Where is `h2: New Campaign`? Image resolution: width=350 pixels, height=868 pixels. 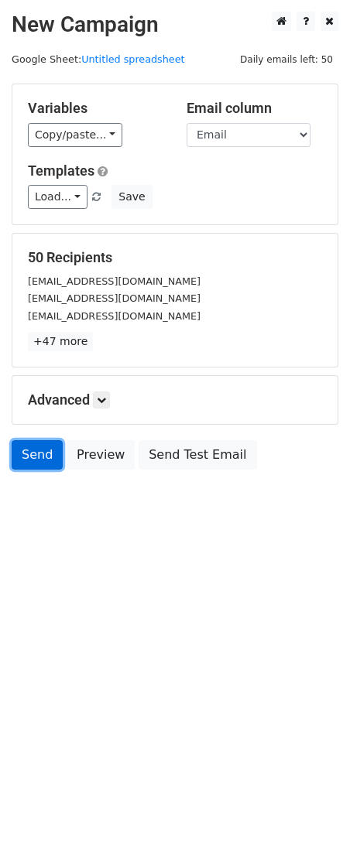
h2: New Campaign is located at coordinates (175, 25).